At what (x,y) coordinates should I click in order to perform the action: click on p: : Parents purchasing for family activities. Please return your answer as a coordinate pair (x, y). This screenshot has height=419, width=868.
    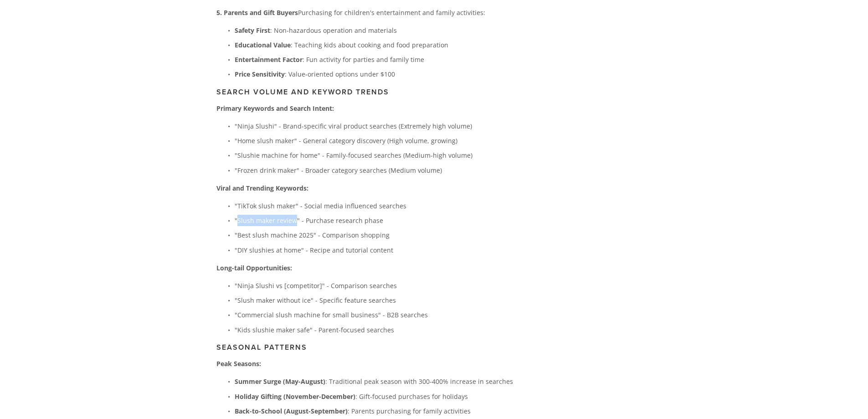
    Looking at the image, I should click on (385, 411).